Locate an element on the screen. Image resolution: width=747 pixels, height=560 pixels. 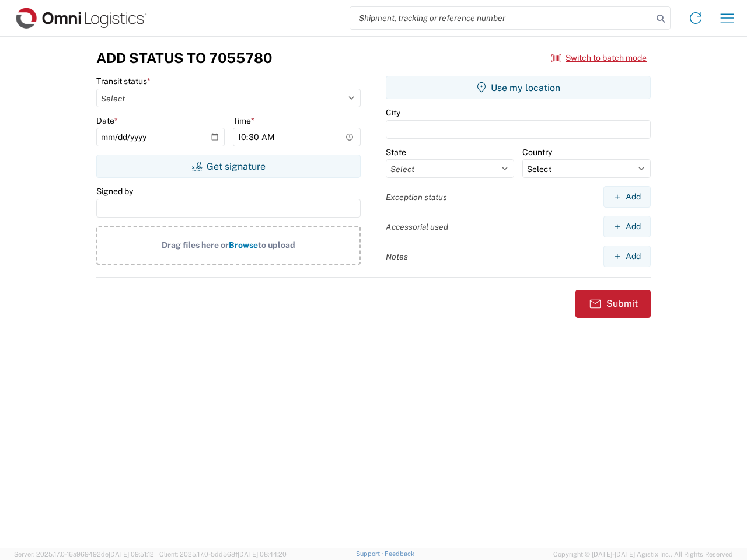
label: State is located at coordinates (396, 152).